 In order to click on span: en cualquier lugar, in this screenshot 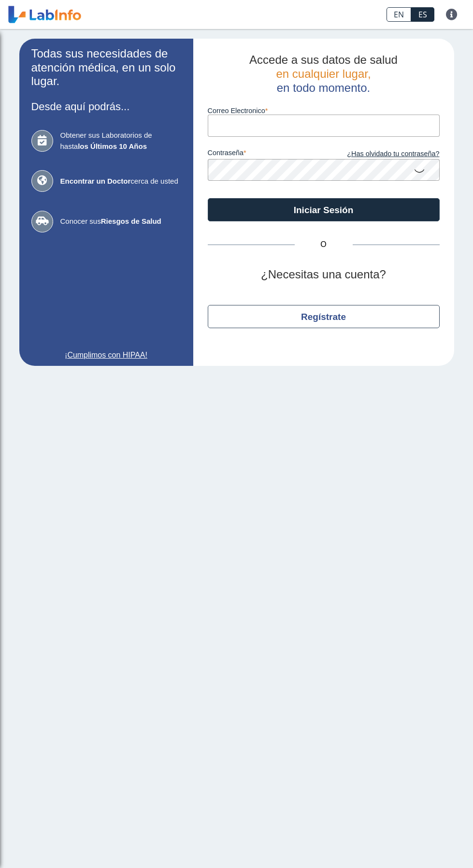, I will do `click(323, 73)`.